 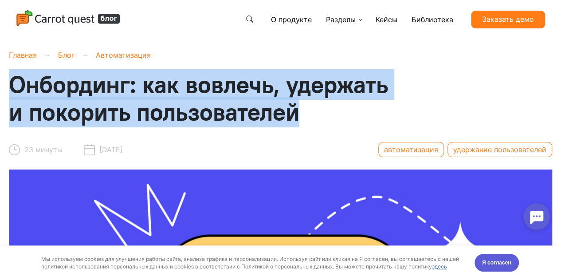 I want to click on a: Кейсы, so click(x=386, y=19).